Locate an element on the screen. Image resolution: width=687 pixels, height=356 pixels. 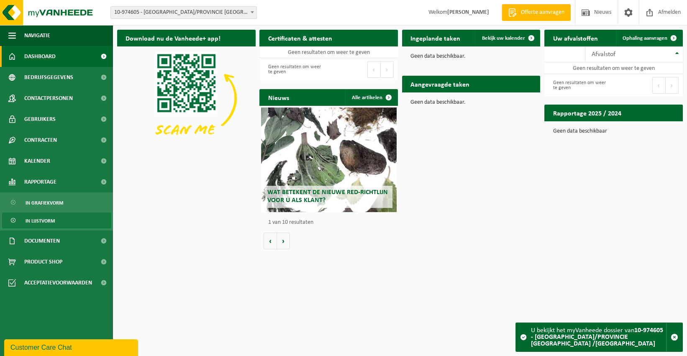
span: Dashboard is located at coordinates (40, 56).